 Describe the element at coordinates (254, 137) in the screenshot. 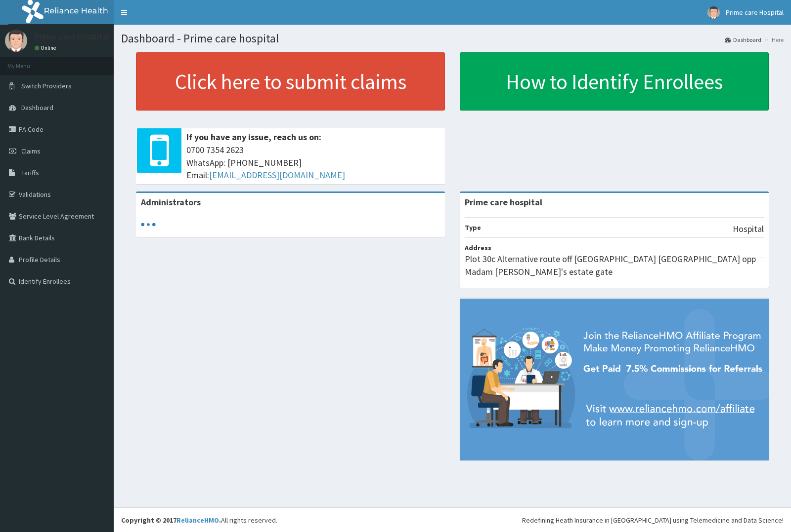

I see `b: If you have any issue, reach us on:` at that location.